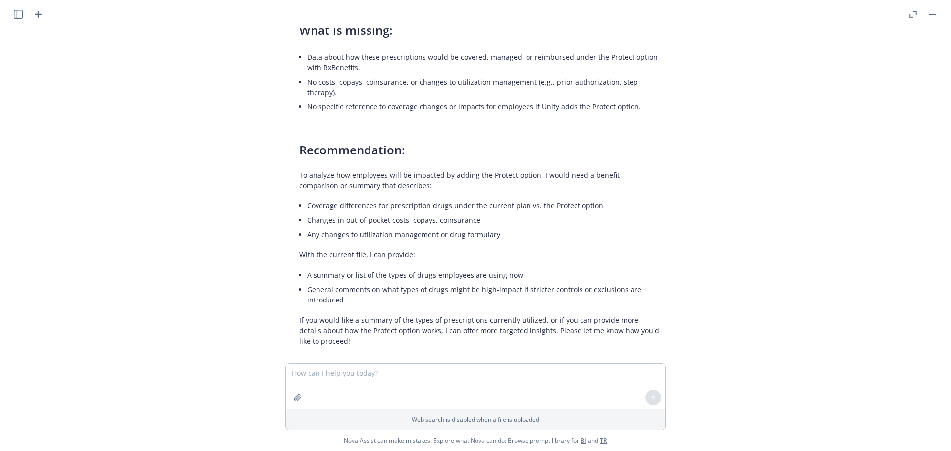 The height and width of the screenshot is (451, 951). I want to click on li: Data about how these prescriptions would be covered, managed, or reimbursed under the Protect opt..., so click(484, 62).